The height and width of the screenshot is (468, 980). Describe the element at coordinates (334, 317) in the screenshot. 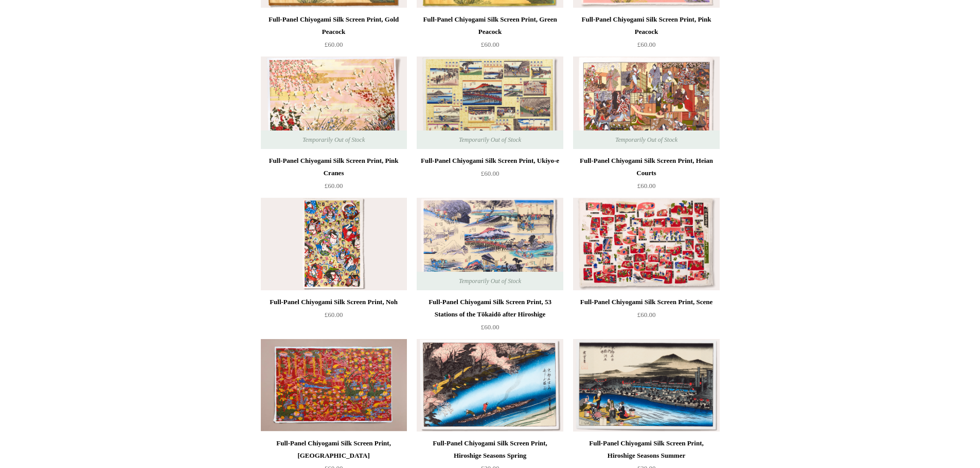

I see `a: Full-Panel Chiyogami Silk Screen Print, Noh £60.00` at that location.